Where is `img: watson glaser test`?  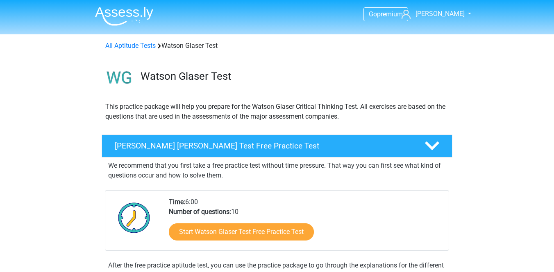
img: watson glaser test is located at coordinates (119, 78).